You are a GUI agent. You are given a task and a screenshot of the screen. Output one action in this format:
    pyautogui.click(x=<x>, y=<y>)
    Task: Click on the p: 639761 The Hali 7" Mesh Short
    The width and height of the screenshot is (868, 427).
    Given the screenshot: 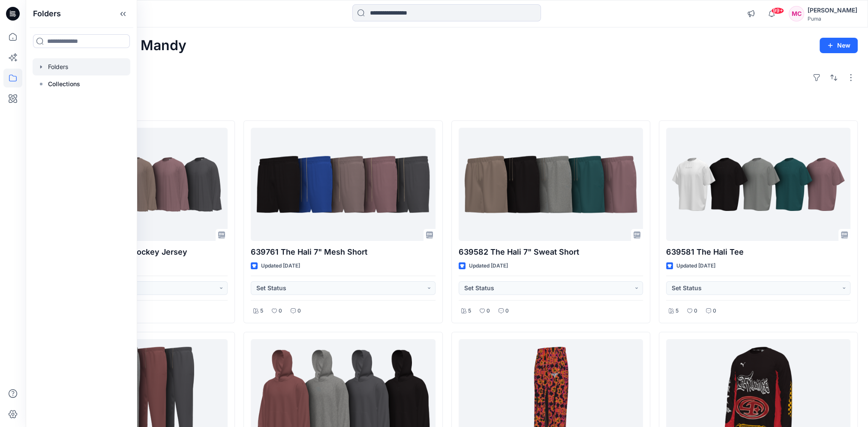 What is the action you would take?
    pyautogui.click(x=343, y=252)
    